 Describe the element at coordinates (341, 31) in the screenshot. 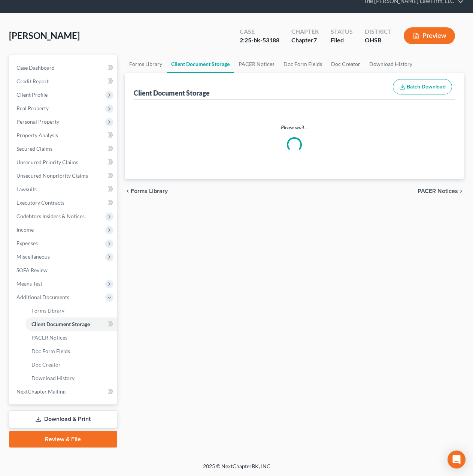

I see `div: Status` at that location.